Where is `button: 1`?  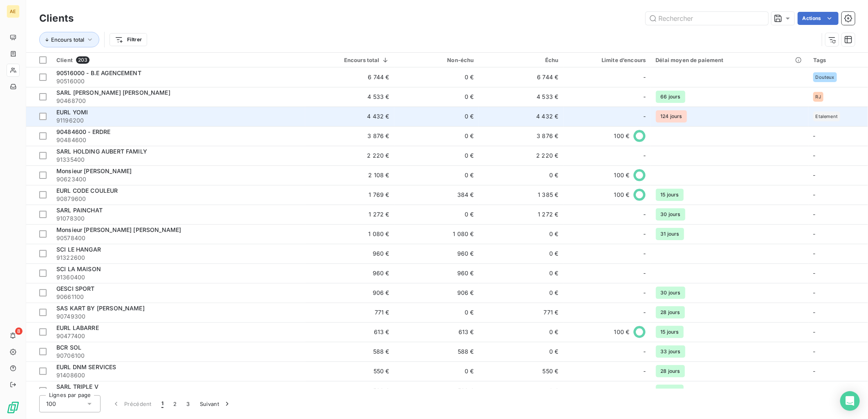
button: 1 is located at coordinates (162, 404).